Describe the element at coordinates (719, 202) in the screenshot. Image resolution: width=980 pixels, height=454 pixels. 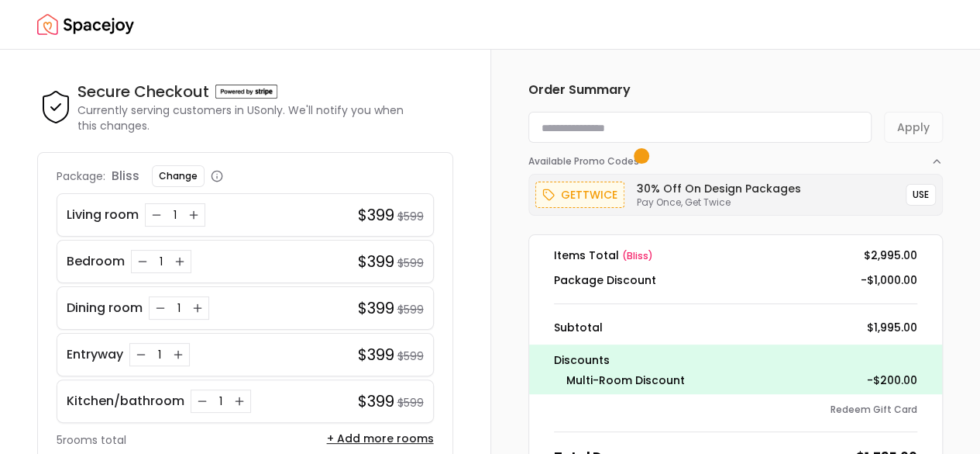
I see `p: Pay Once, Get Twice` at that location.